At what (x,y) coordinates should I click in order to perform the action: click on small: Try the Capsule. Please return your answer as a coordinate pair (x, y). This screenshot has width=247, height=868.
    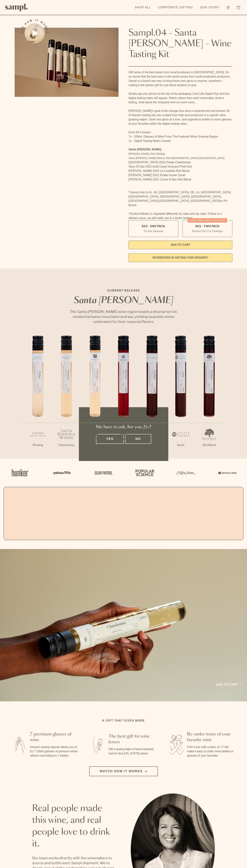
    Looking at the image, I should click on (153, 231).